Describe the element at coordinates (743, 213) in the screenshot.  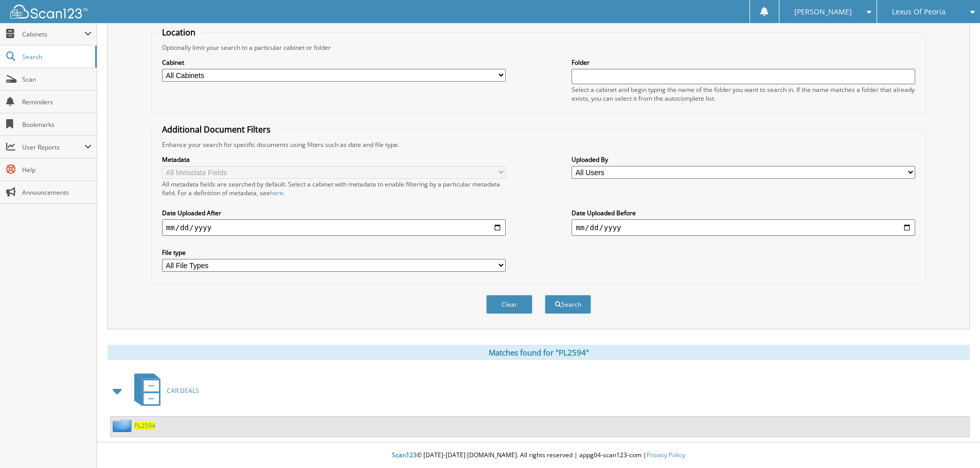
I see `label: Date Uploaded Before` at that location.